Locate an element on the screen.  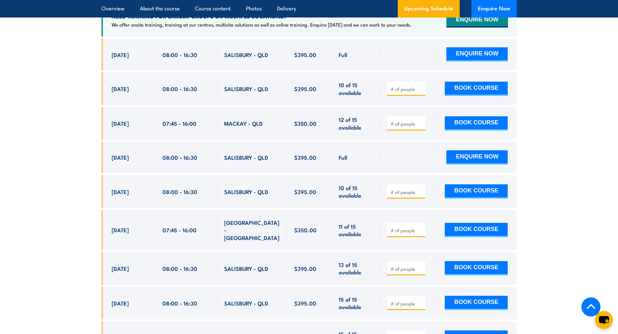
p: We offer onsite training, training at our centres, multisite solutions as well as online training... is located at coordinates (261, 25).